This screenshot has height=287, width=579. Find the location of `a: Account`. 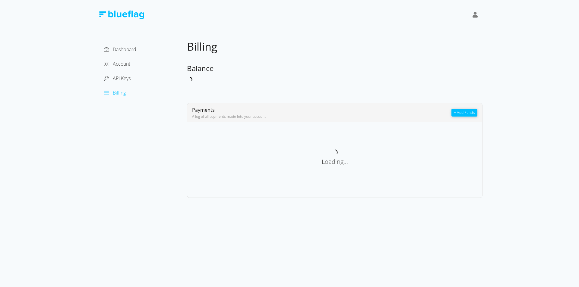

a: Account is located at coordinates (117, 64).